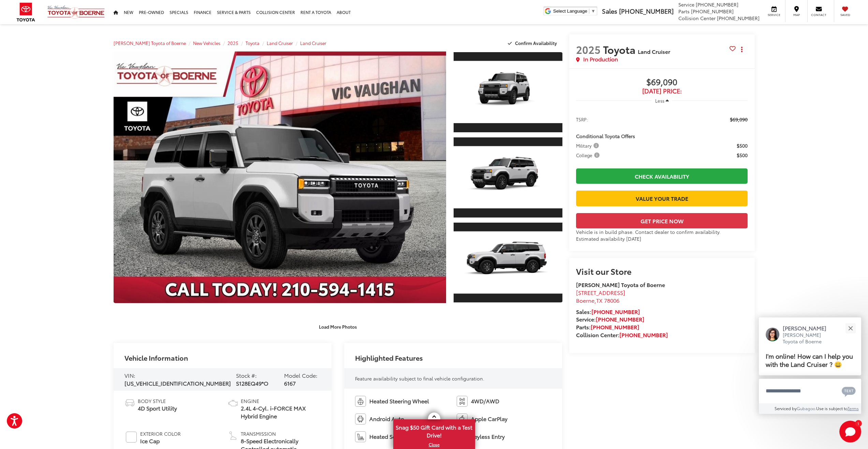 The image size is (868, 449). Describe the element at coordinates (684, 11) in the screenshot. I see `span: Parts` at that location.